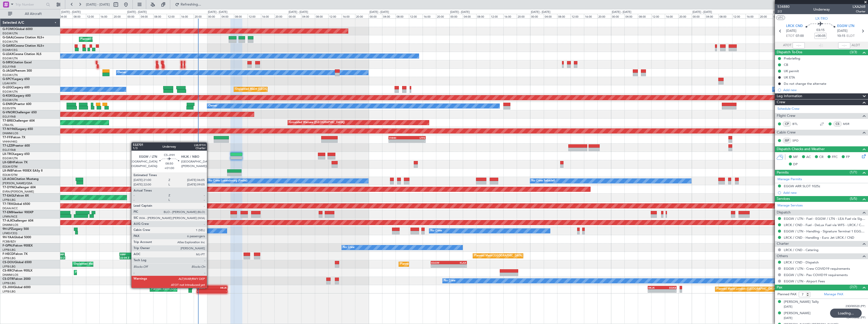 The width and height of the screenshot is (868, 324). I want to click on a: BTL, so click(798, 124).